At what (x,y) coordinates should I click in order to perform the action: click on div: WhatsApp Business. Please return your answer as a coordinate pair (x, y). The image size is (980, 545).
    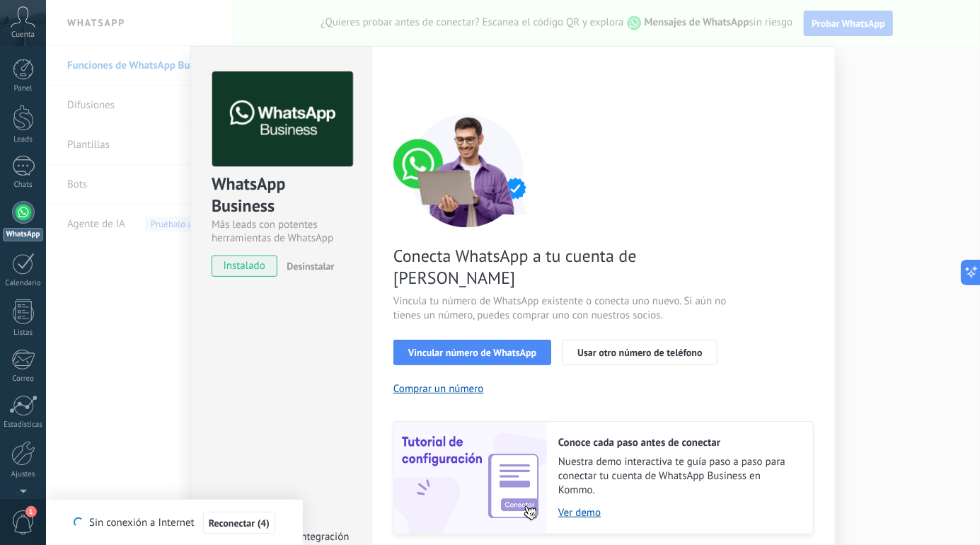
    Looking at the image, I should click on (281, 195).